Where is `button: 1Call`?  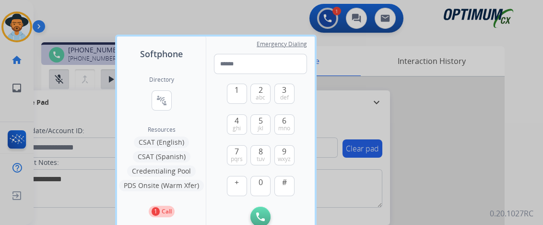
button: 1Call is located at coordinates (162, 211).